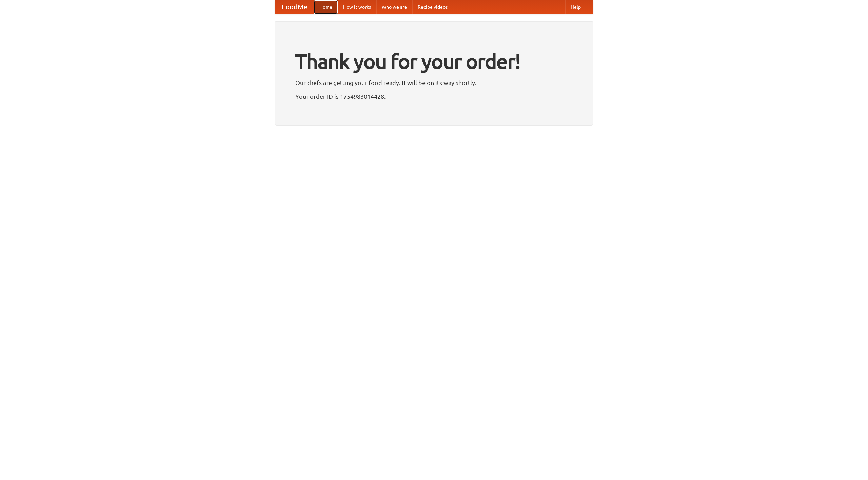  Describe the element at coordinates (433, 7) in the screenshot. I see `a: Recipe videos` at that location.